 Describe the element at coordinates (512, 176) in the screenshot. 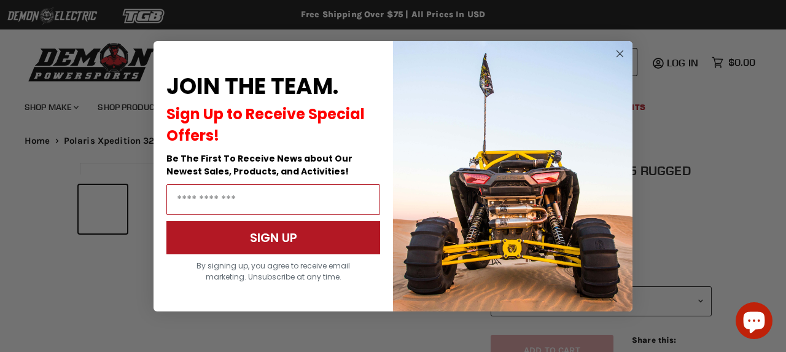

I see `img: a9095488-b6e7-41ba-879d-588abfab540b.jpeg` at that location.